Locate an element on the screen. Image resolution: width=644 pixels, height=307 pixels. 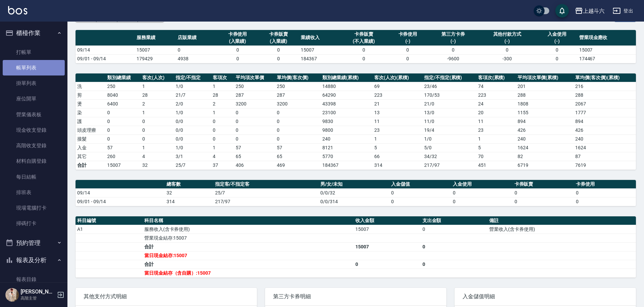
th: 備註 is located at coordinates (562, 221).